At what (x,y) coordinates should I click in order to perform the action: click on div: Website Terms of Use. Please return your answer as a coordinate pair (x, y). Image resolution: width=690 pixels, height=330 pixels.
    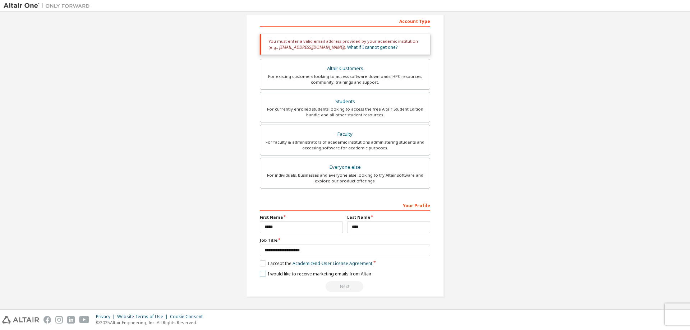
    Looking at the image, I should click on (143, 317).